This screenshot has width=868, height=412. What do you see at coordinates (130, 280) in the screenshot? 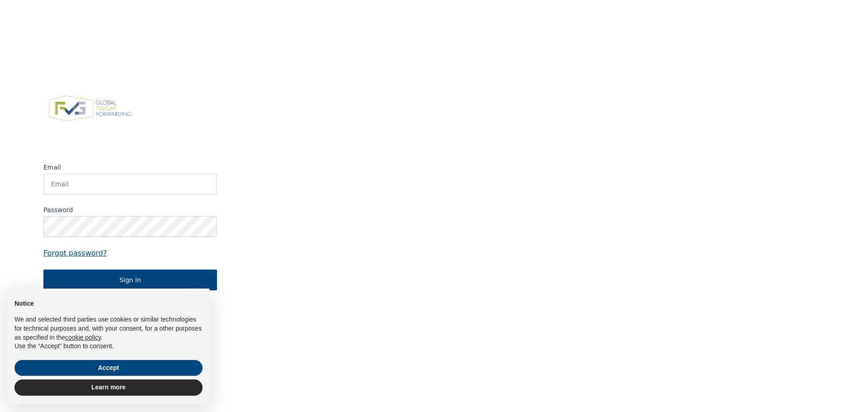
I see `button: Sign in` at bounding box center [130, 280].